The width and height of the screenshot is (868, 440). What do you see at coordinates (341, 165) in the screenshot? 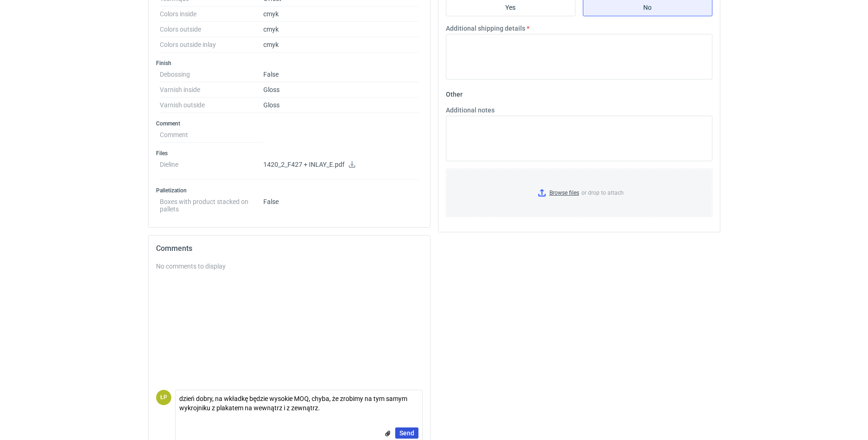
I see `p: 1420_2_F427 + INLAY_E.pdf` at bounding box center [341, 165].